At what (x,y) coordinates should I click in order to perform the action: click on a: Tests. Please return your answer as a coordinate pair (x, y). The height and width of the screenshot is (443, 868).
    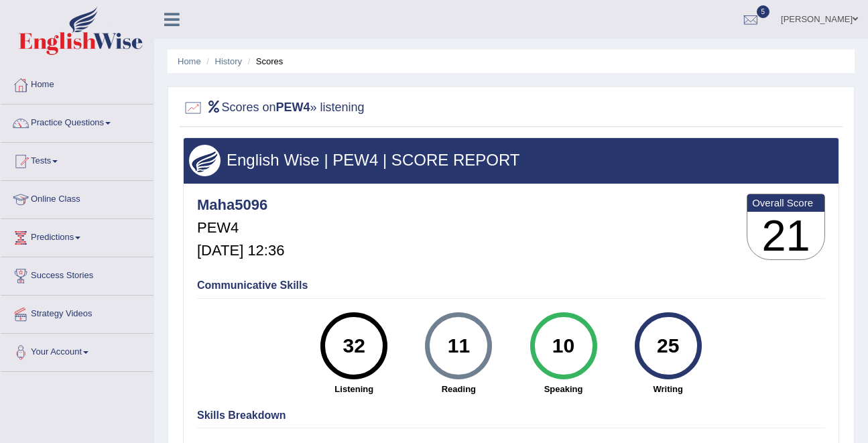
    Looking at the image, I should click on (77, 160).